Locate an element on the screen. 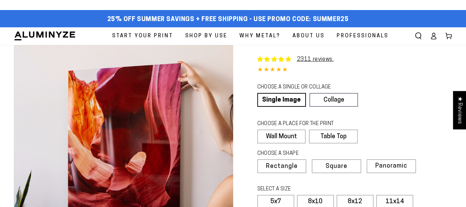  legend: CHOOSE A PLACE FOR THE PRINT is located at coordinates (304, 124).